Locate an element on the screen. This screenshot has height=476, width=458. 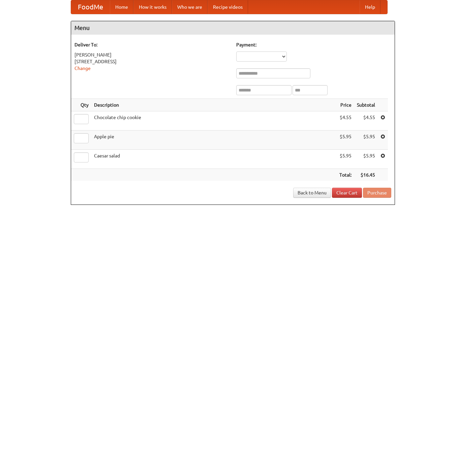
a: Who we are is located at coordinates (190, 7).